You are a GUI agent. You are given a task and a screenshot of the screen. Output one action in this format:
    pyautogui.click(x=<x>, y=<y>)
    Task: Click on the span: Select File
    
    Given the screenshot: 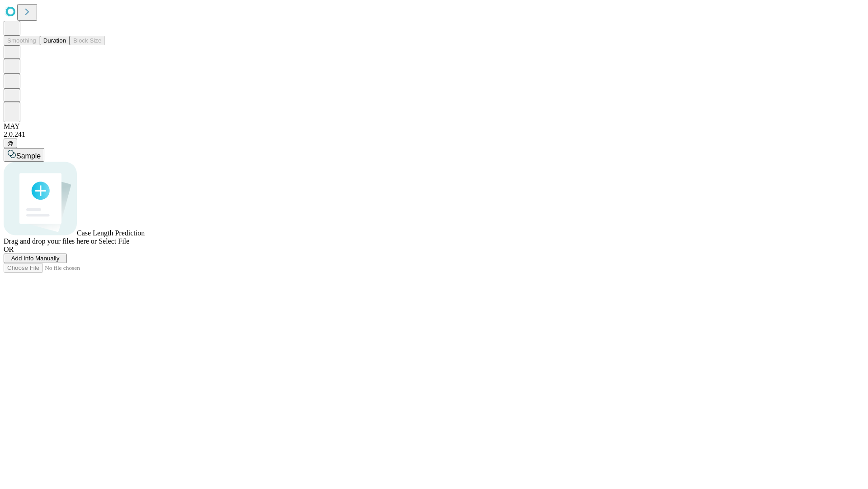 What is the action you would take?
    pyautogui.click(x=114, y=241)
    